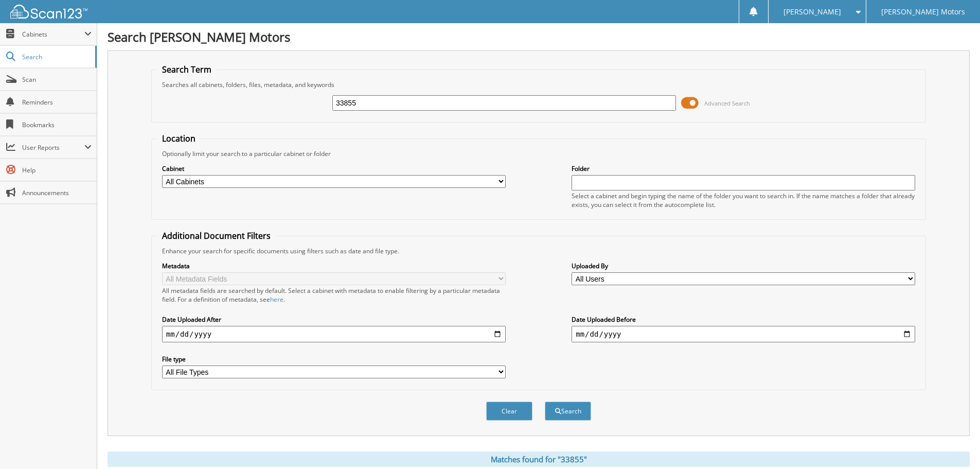  I want to click on div: Optionally limit your search to a particular cabinet or folder, so click(539, 153).